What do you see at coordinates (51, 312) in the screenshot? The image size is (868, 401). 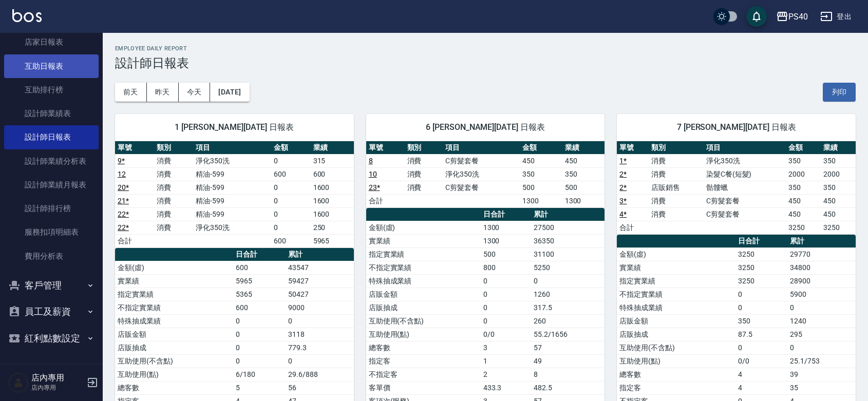 I see `button: 員工及薪資` at bounding box center [51, 312].